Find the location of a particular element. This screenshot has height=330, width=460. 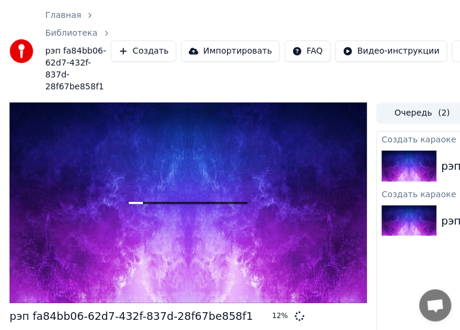

nav: breadcrumb is located at coordinates (78, 51).